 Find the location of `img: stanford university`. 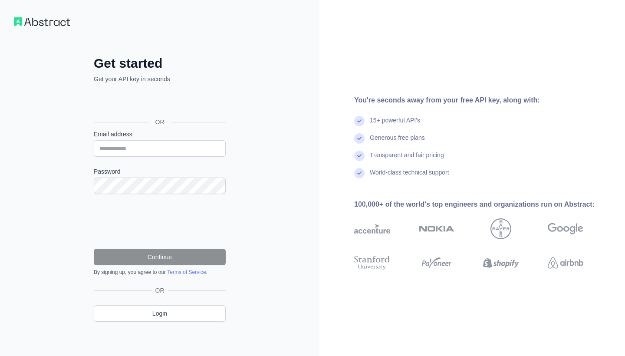

img: stanford university is located at coordinates (372, 263).